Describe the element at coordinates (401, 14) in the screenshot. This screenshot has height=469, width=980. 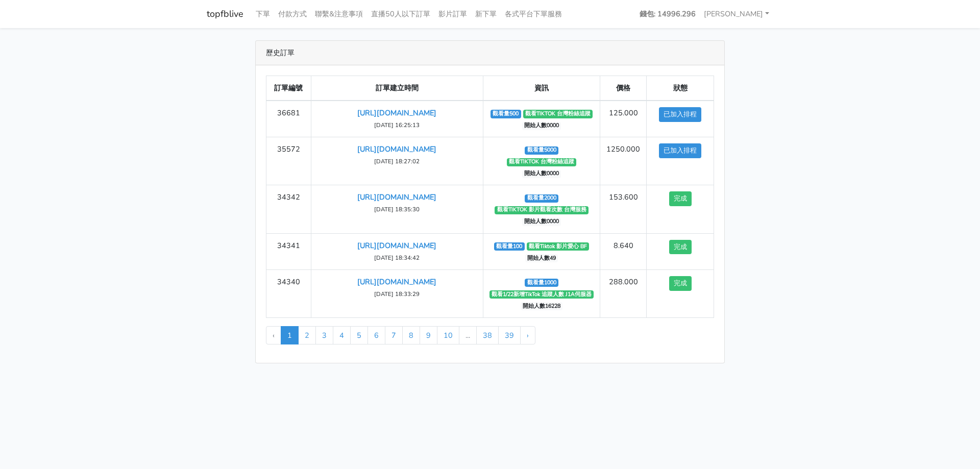
I see `a: 直播50人以下訂單` at that location.